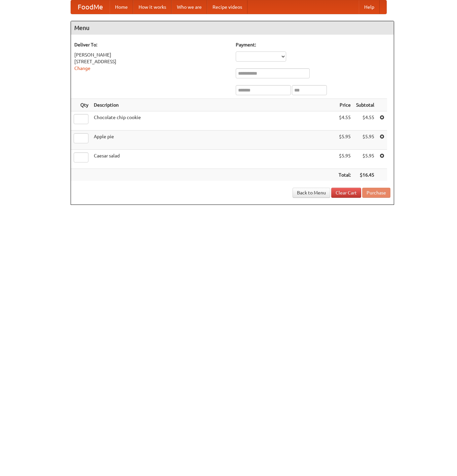 The image size is (457, 476). Describe the element at coordinates (312, 193) in the screenshot. I see `a: Back to Menu` at that location.